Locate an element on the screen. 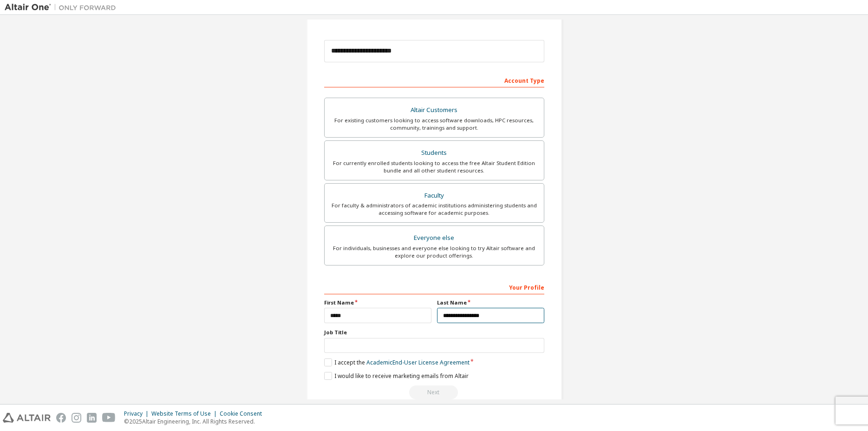  div: Privacy is located at coordinates (138, 414).